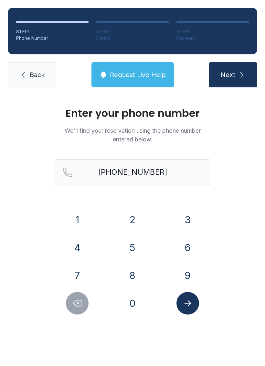  What do you see at coordinates (138, 75) in the screenshot?
I see `span: Request Live Help` at bounding box center [138, 75].